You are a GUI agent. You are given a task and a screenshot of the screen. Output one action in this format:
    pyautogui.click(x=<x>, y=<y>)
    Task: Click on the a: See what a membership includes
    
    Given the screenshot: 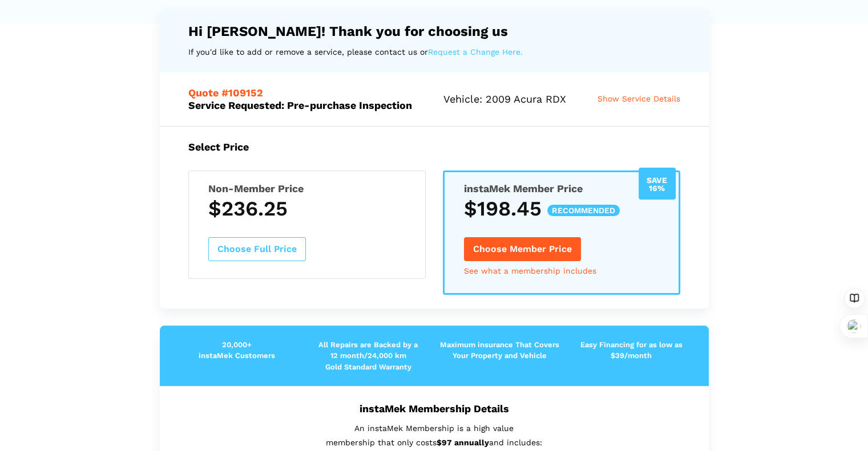 What is the action you would take?
    pyautogui.click(x=530, y=271)
    